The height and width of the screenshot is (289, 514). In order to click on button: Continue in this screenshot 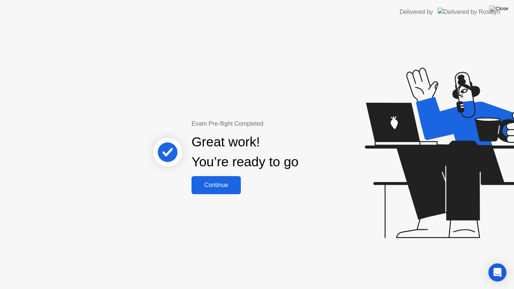, I will do `click(216, 185)`.